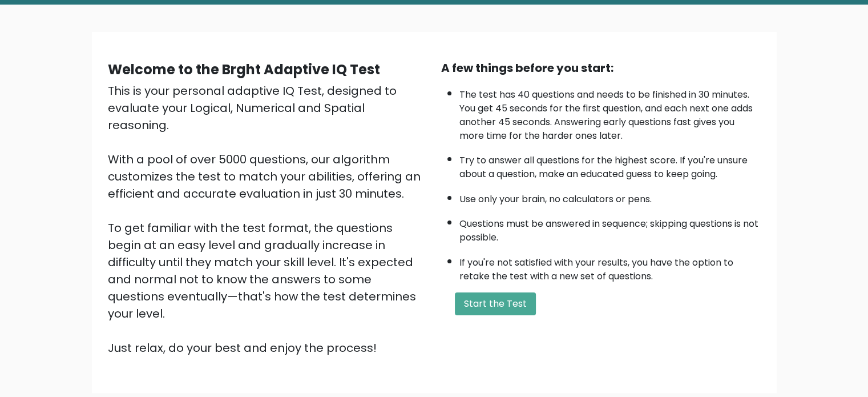 This screenshot has height=397, width=868. I want to click on li: Questions must be answered in sequence; skipping questions is not possible., so click(610, 228).